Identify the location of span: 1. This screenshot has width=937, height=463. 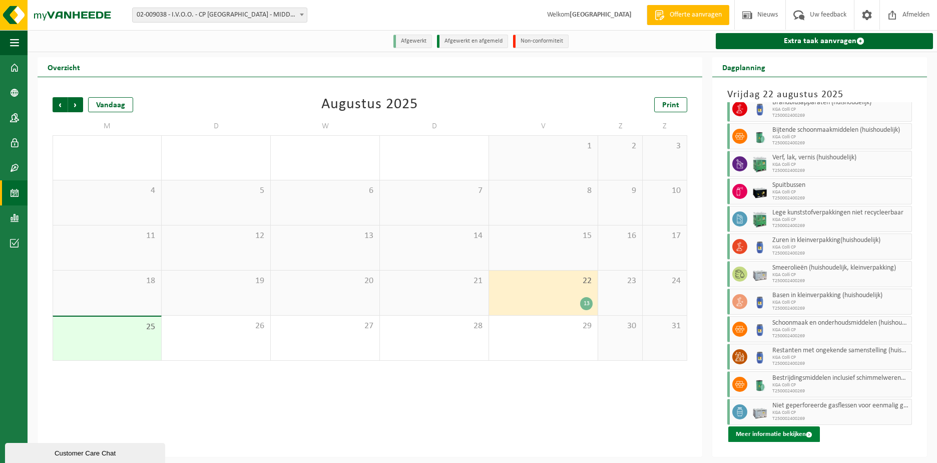
(543, 146).